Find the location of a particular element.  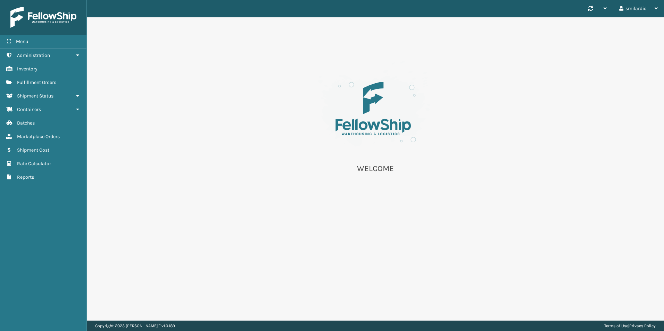

img: logo is located at coordinates (43, 17).